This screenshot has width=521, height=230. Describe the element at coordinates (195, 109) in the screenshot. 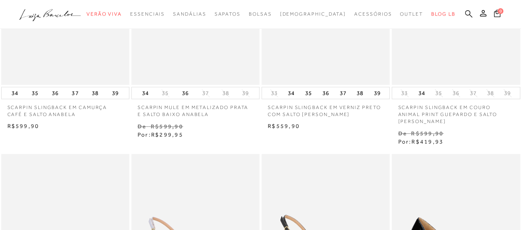

I see `a: SCARPIN MULE EM METALIZADO PRATA E SALTO BAIXO ANABELA` at that location.